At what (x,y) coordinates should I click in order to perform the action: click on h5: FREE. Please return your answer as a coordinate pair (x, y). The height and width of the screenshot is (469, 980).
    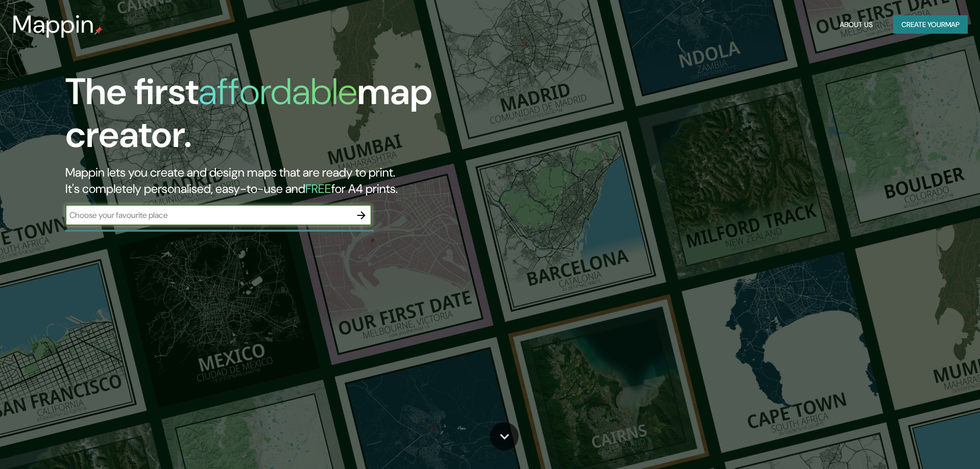
    Looking at the image, I should click on (318, 189).